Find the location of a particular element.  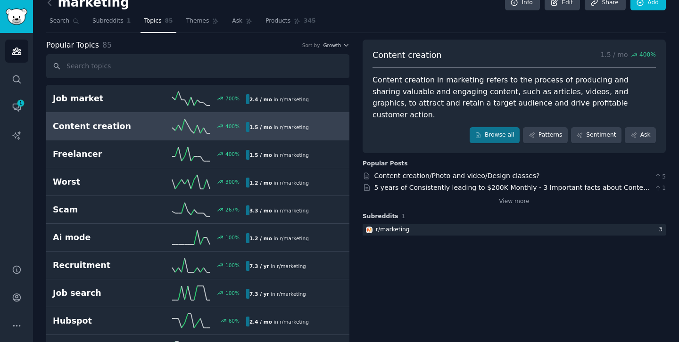

a: Subreddits1 is located at coordinates (111, 23).